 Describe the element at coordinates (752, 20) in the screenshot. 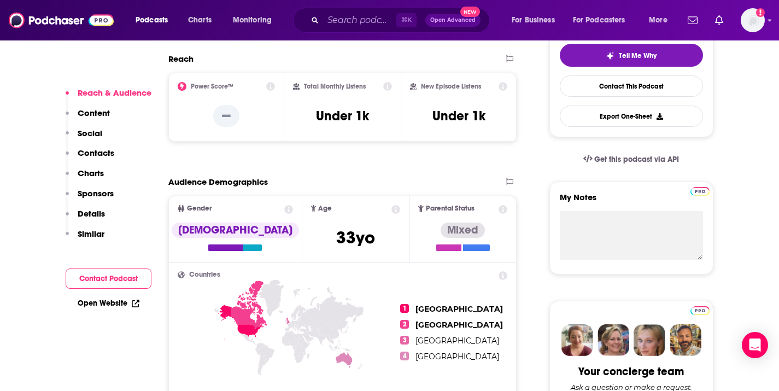

I see `button: Show profile menu` at that location.